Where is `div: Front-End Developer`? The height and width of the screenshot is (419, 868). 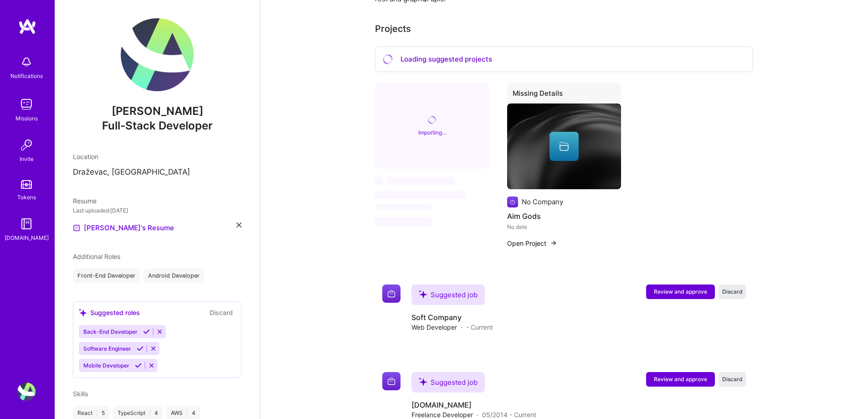
div: Front-End Developer is located at coordinates (106, 276).